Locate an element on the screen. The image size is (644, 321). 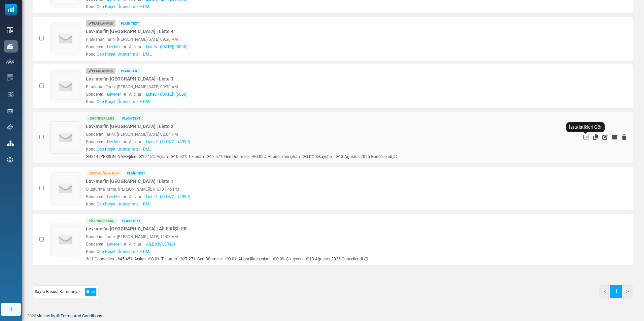
p: 11 Gönderilen is located at coordinates (100, 259).